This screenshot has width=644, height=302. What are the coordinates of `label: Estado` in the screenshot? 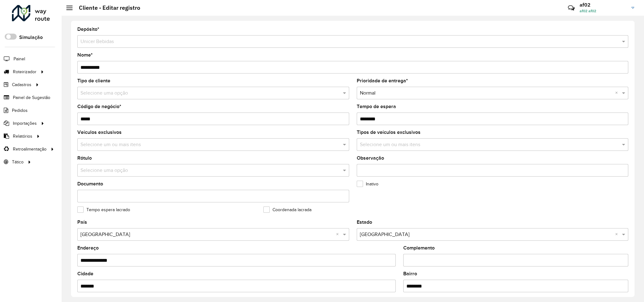 It's located at (364, 222).